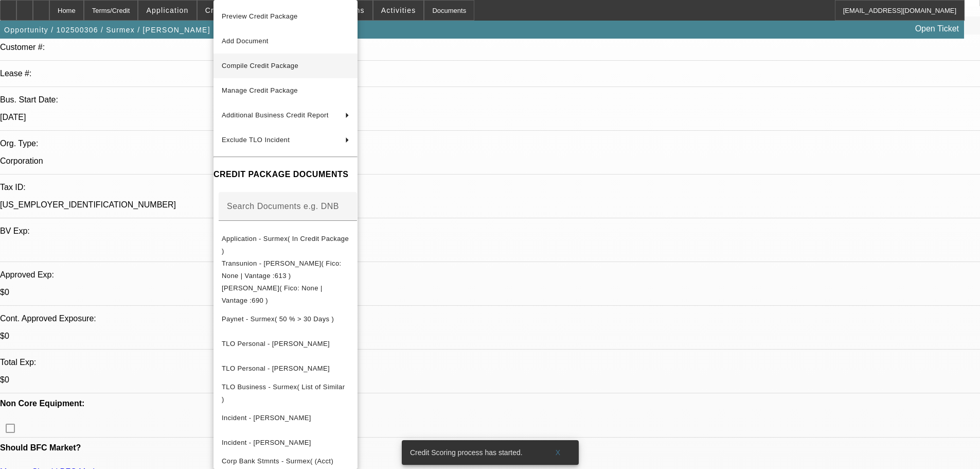 The image size is (980, 469). Describe the element at coordinates (286, 443) in the screenshot. I see `button: Incident - Romero, Sebastion` at that location.